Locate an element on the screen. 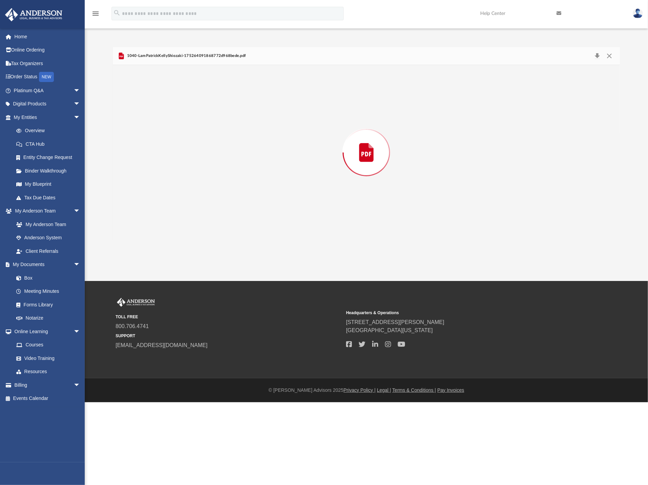  a: Events Calendar is located at coordinates (47, 399).